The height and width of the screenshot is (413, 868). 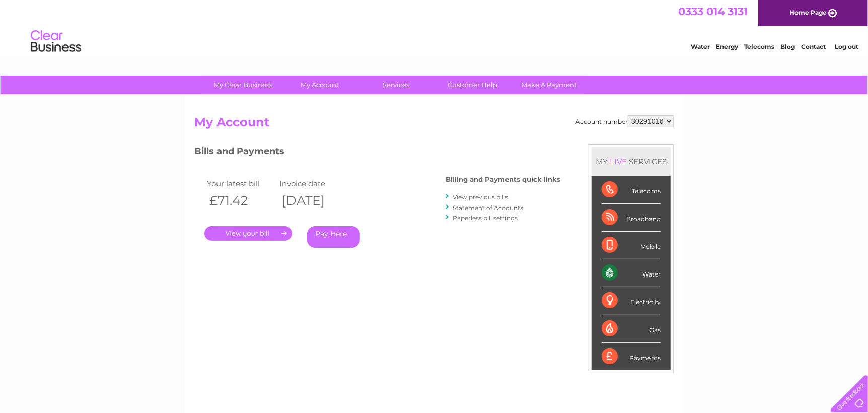 I want to click on h2: My Account, so click(x=434, y=125).